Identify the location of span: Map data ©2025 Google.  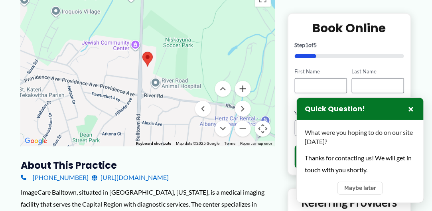
(198, 143).